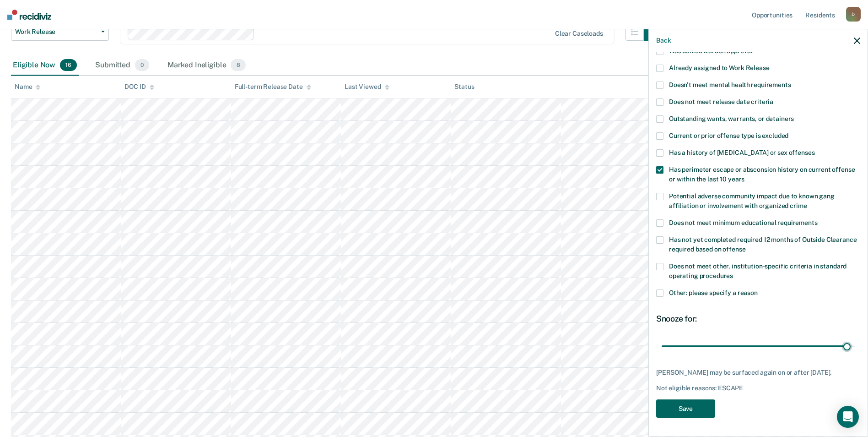 Image resolution: width=868 pixels, height=437 pixels. I want to click on div: Full-term Release Date, so click(273, 87).